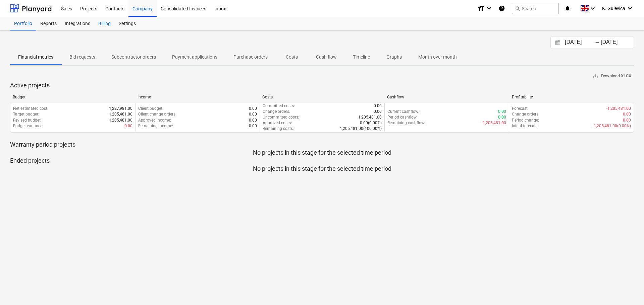  Describe the element at coordinates (581, 42) in the screenshot. I see `input: Start Date` at that location.